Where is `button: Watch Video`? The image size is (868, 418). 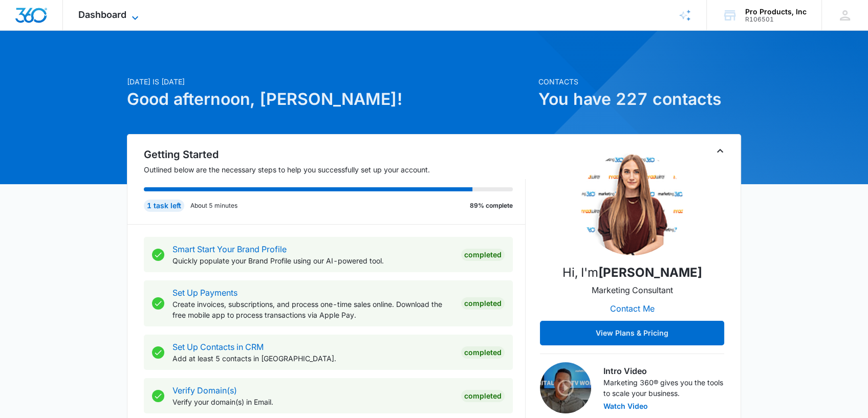
button: Watch Video is located at coordinates (625, 406).